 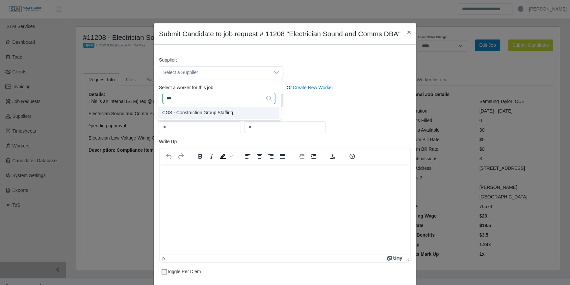 What do you see at coordinates (313, 156) in the screenshot?
I see `button: Increase indent` at bounding box center [313, 156].